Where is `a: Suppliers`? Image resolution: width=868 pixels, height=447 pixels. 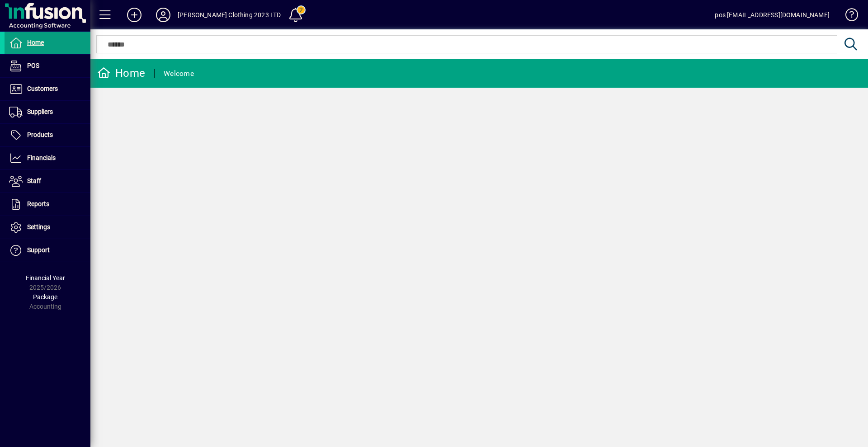 a: Suppliers is located at coordinates (48, 112).